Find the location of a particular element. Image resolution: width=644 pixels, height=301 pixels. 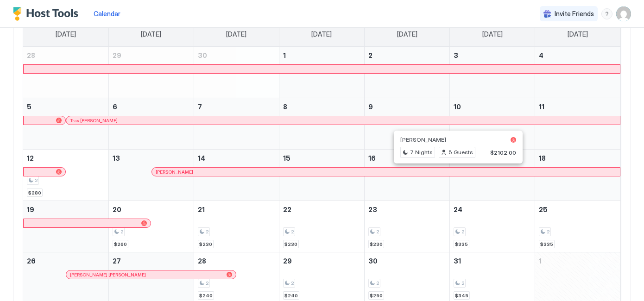

span: 5 is located at coordinates (29, 107).